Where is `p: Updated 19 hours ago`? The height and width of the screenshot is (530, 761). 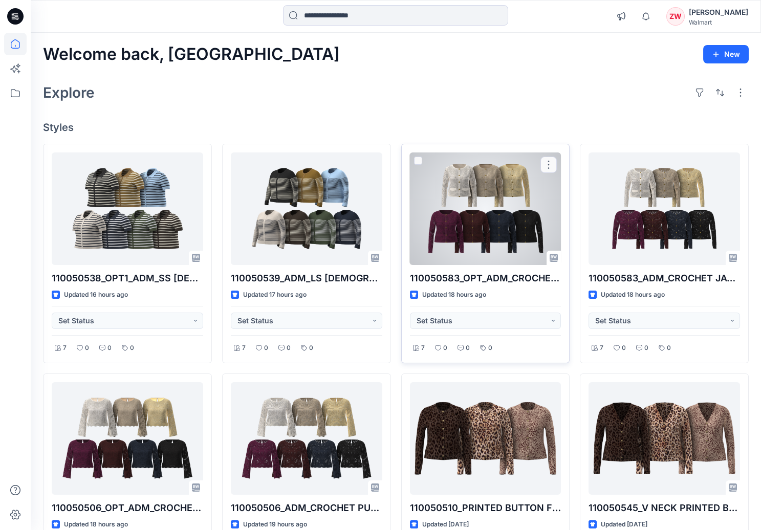
p: Updated 19 hours ago is located at coordinates (275, 524).